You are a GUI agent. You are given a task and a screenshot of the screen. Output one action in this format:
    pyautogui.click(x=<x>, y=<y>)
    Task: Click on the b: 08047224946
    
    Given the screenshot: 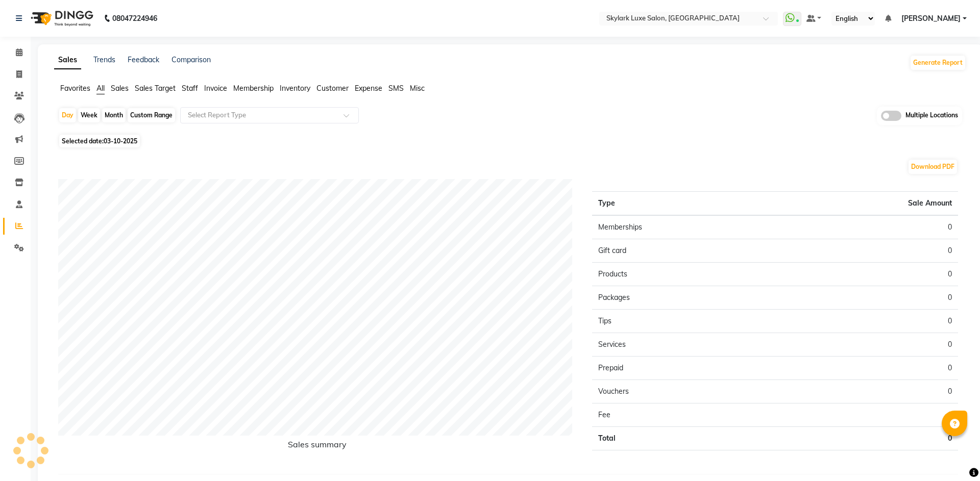 What is the action you would take?
    pyautogui.click(x=135, y=19)
    